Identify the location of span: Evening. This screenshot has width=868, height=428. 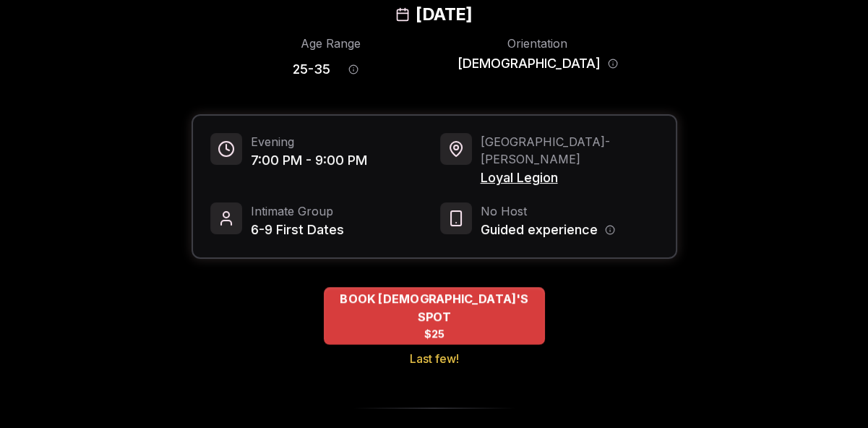
(309, 142).